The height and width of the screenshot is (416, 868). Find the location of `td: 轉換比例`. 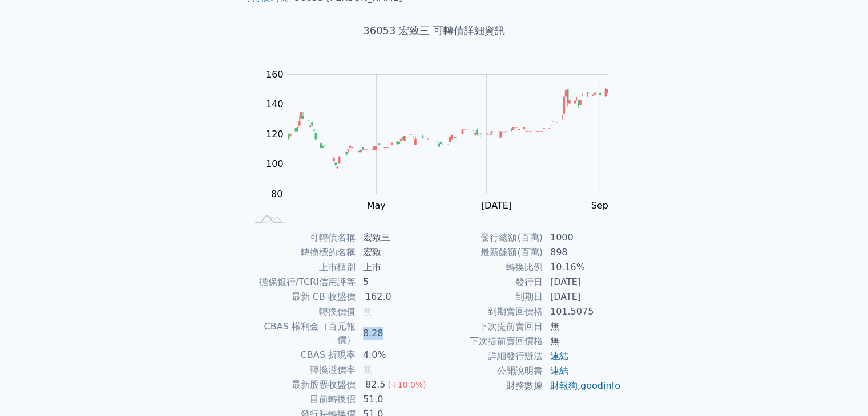

td: 轉換比例 is located at coordinates (488, 267).